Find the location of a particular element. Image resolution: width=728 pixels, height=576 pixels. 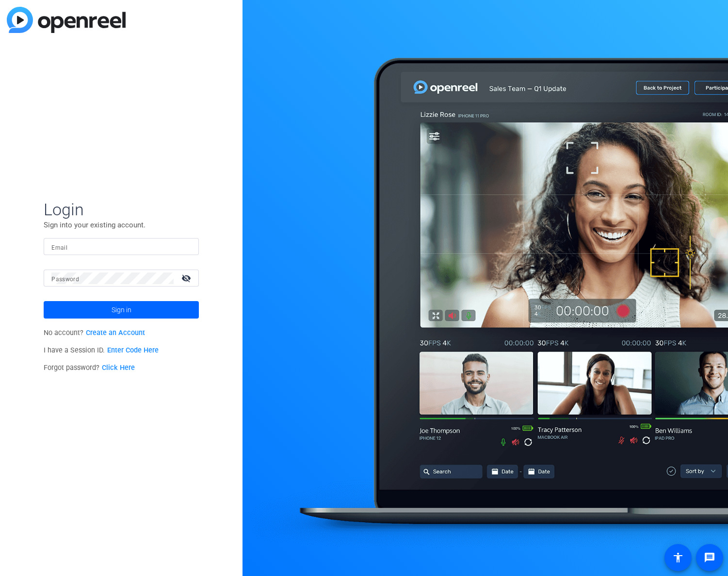

span: No account? is located at coordinates (94, 333).